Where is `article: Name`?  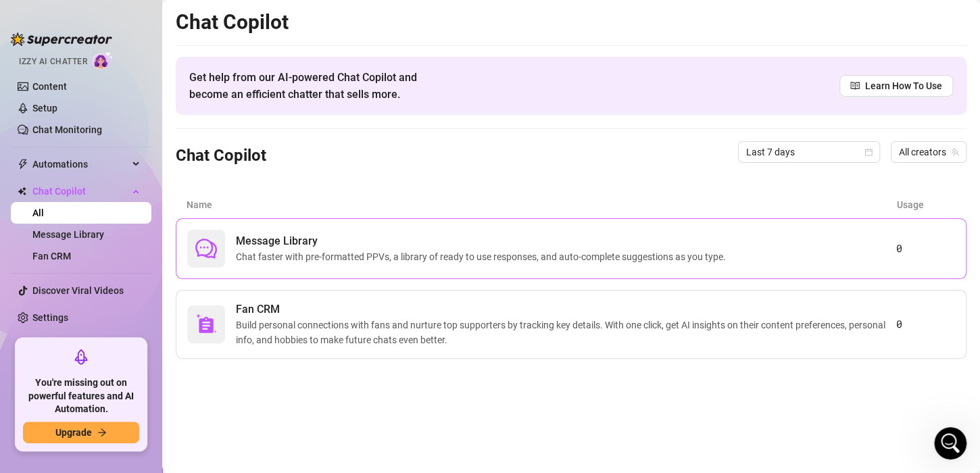
article: Name is located at coordinates (541, 205).